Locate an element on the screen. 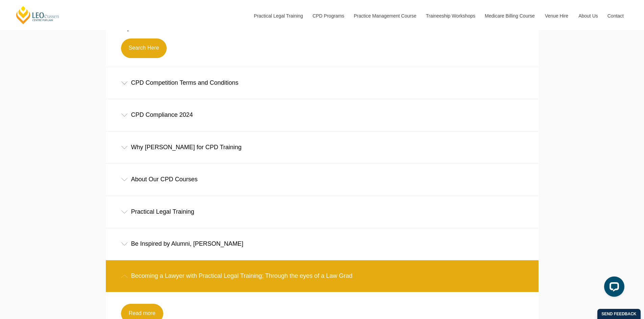 The width and height of the screenshot is (644, 319). a: Traineeship Workshops is located at coordinates (450, 16).